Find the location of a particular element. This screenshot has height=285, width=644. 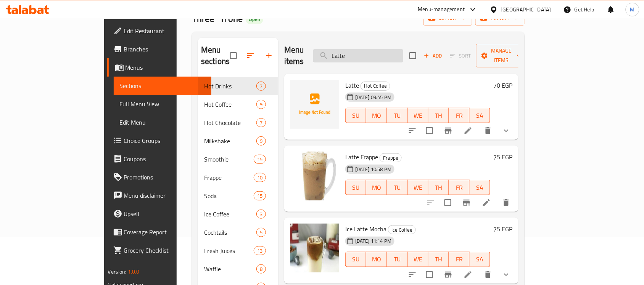

button: Add section is located at coordinates (269, 56).